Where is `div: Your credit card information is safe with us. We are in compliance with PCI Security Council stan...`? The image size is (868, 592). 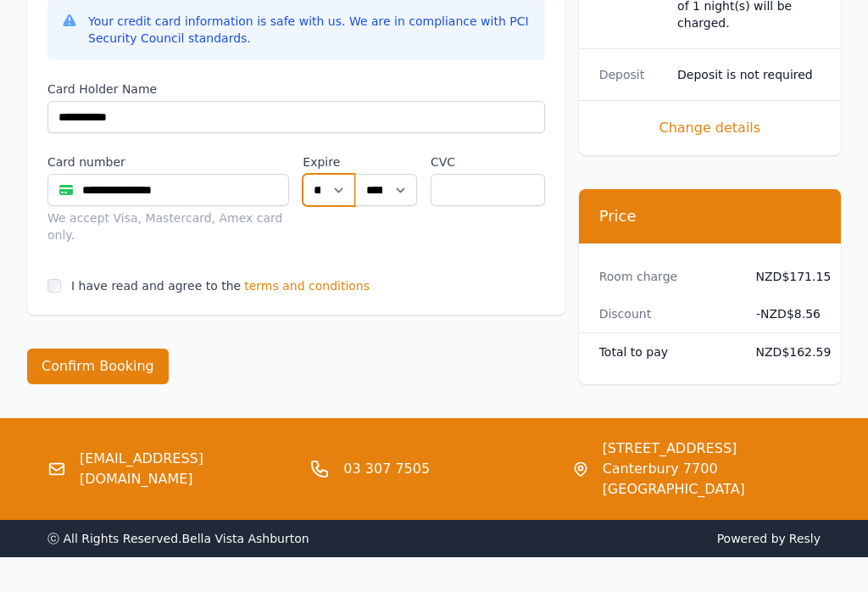 div: Your credit card information is safe with us. We are in compliance with PCI Security Council stan... is located at coordinates (310, 29).